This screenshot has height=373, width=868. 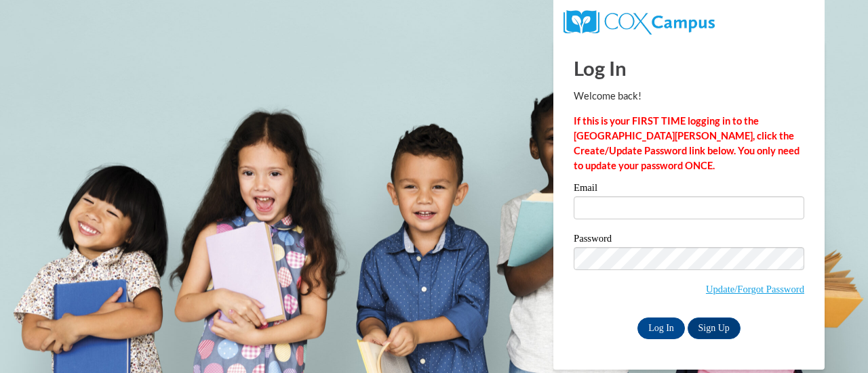 I want to click on p: Welcome back!, so click(x=689, y=96).